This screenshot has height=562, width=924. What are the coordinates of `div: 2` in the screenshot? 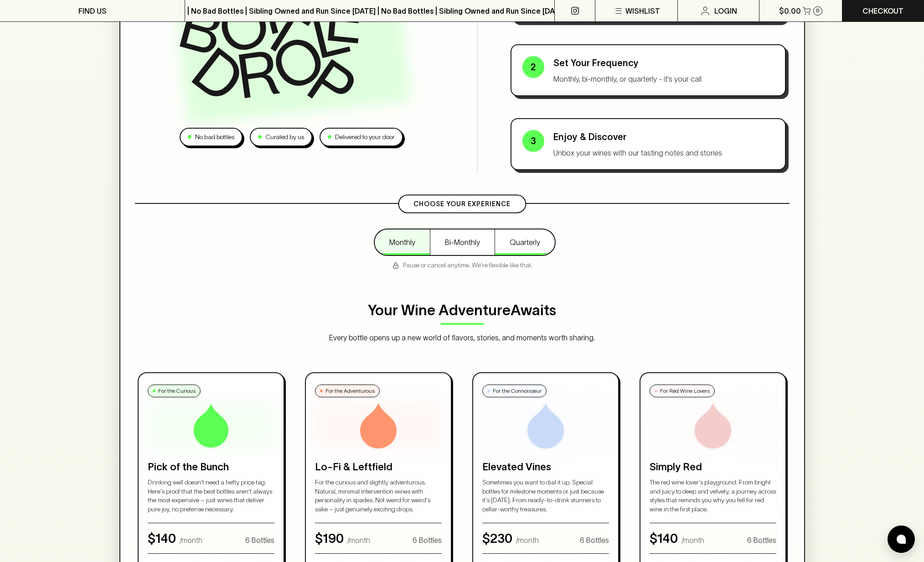 It's located at (534, 67).